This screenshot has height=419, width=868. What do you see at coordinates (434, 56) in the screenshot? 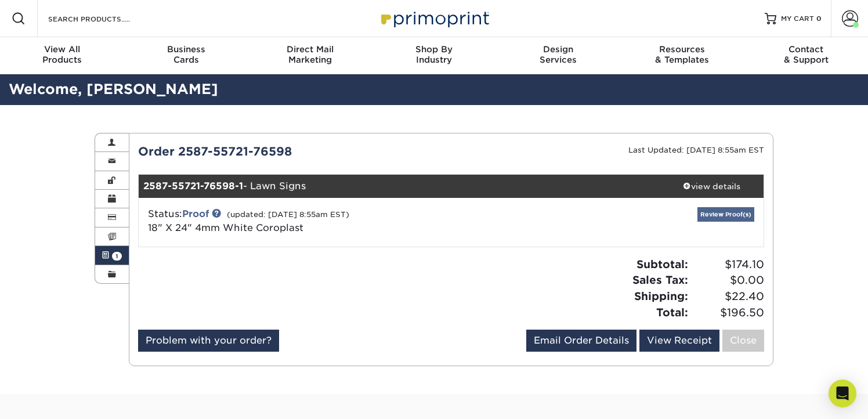
I see `a: Shop ByIndustry` at bounding box center [434, 56].